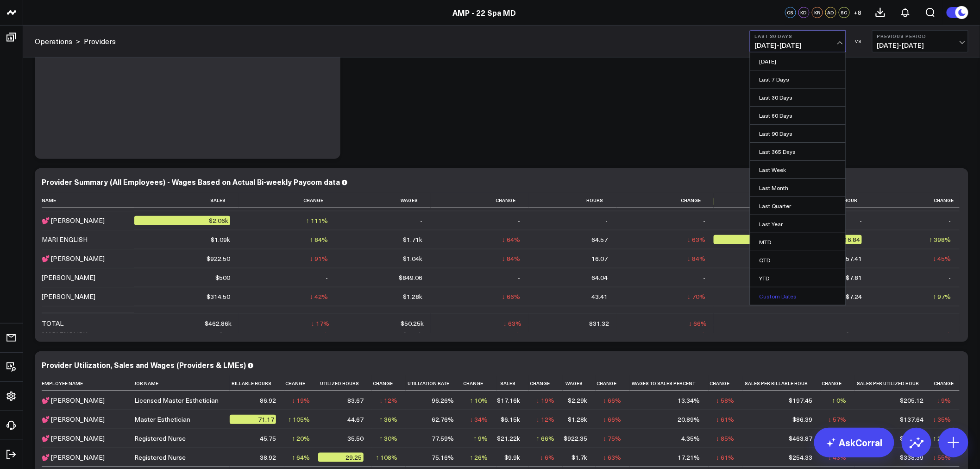  What do you see at coordinates (798, 115) in the screenshot?
I see `a: Last 60 Days` at bounding box center [798, 115].